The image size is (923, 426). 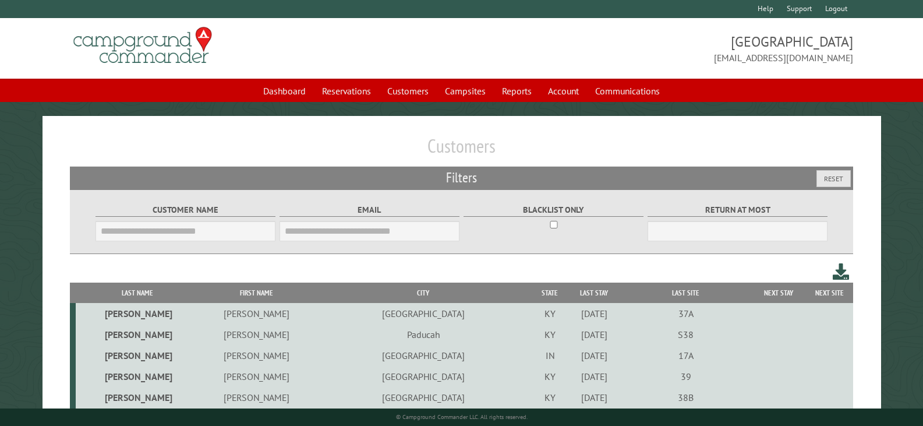 What do you see at coordinates (779, 292) in the screenshot?
I see `th: Next Stay` at bounding box center [779, 292].